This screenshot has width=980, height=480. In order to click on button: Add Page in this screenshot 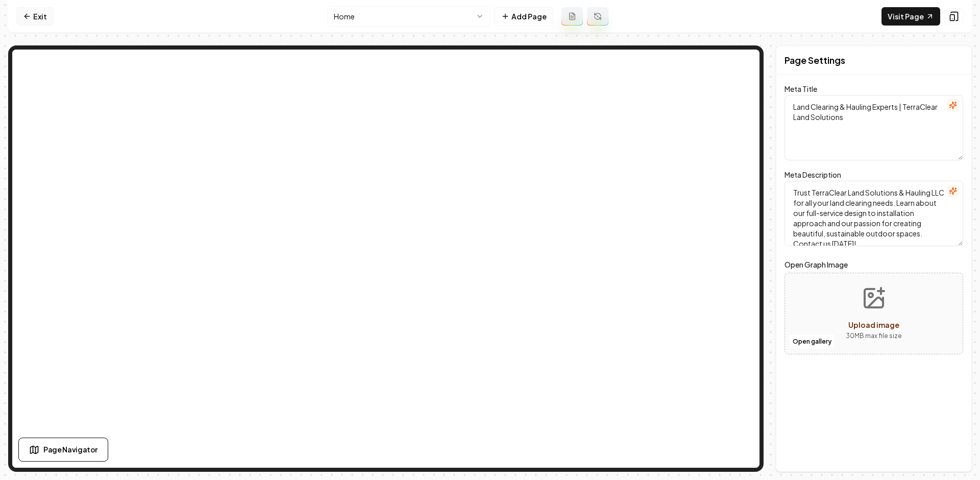, I will do `click(524, 16)`.